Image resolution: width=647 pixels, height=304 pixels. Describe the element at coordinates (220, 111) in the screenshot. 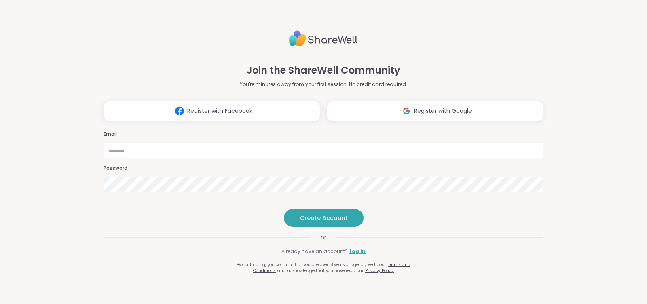

I see `span: Register with Facebook` at that location.